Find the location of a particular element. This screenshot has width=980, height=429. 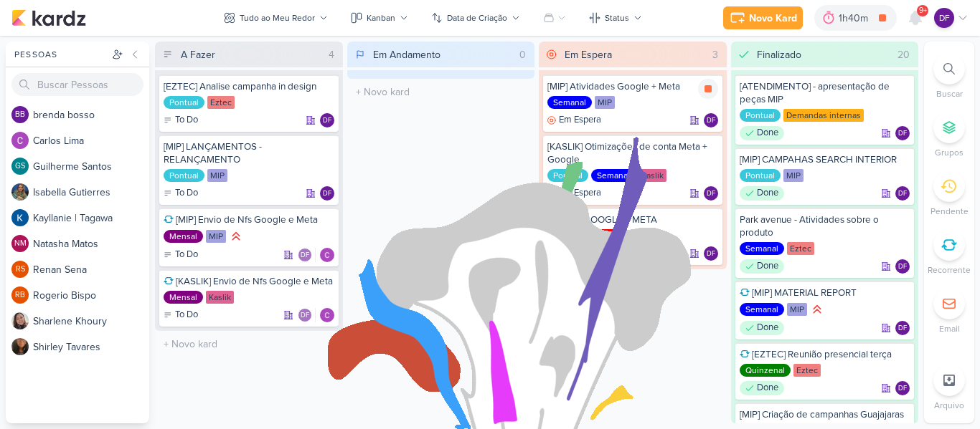

div: A Fazer is located at coordinates (198, 54).